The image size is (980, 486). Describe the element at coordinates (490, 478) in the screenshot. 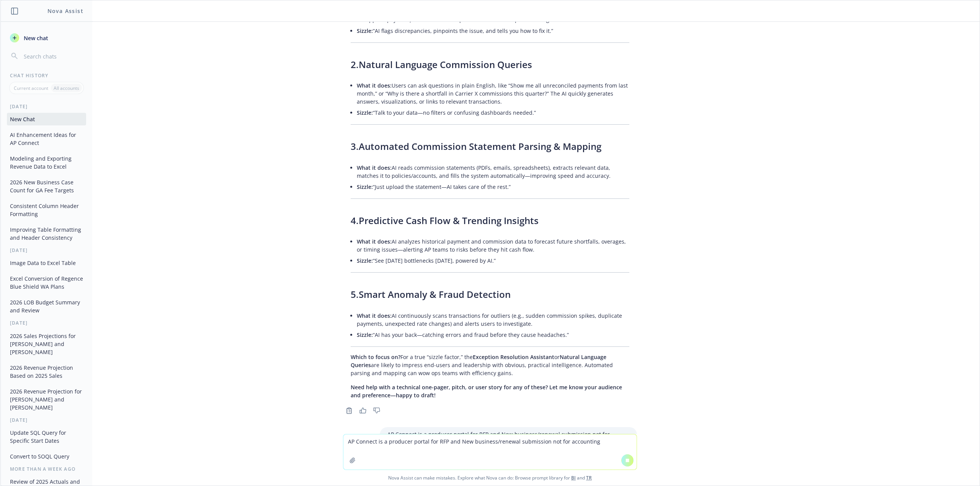

I see `span: Nova Assist can make mistakes. Explore what Nova can do: Browse prompt library for and` at that location.